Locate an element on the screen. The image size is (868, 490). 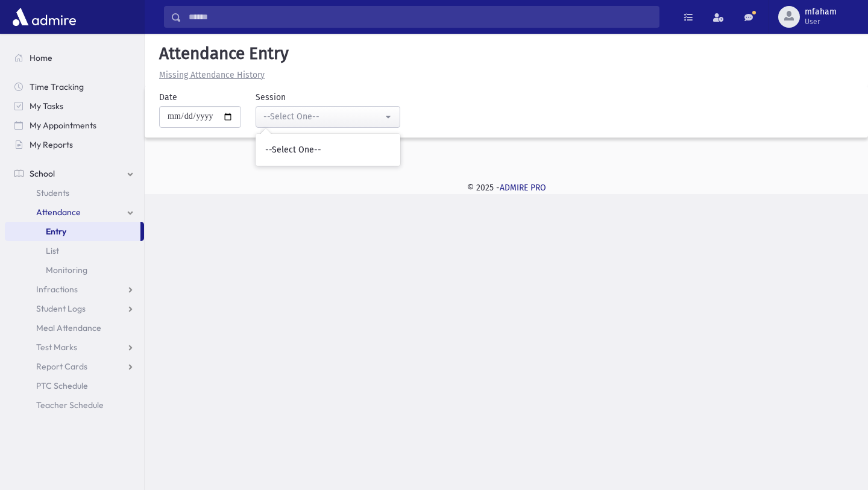
a: Infractions is located at coordinates (74, 289).